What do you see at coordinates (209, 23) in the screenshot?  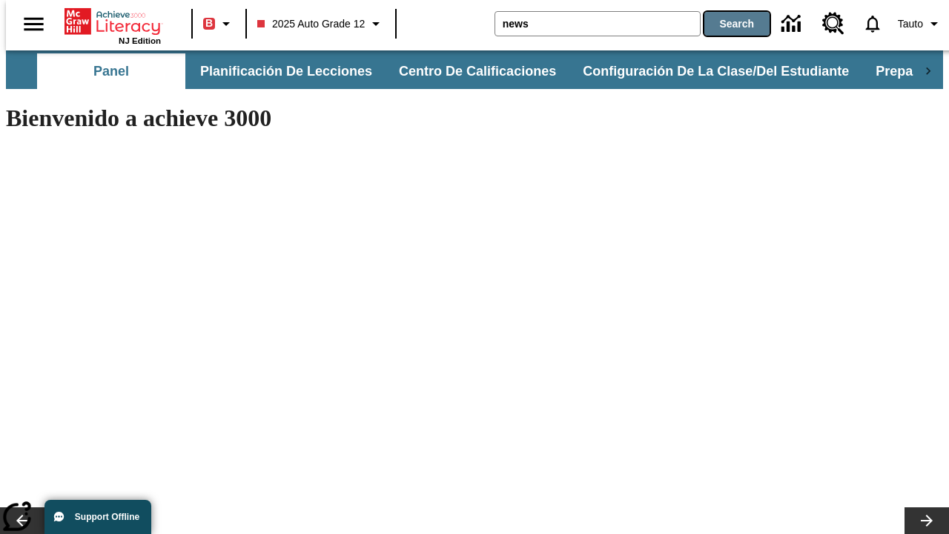 I see `span: B` at bounding box center [209, 23].